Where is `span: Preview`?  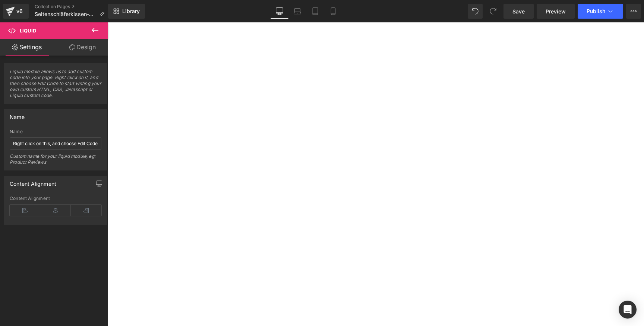 span: Preview is located at coordinates (555, 11).